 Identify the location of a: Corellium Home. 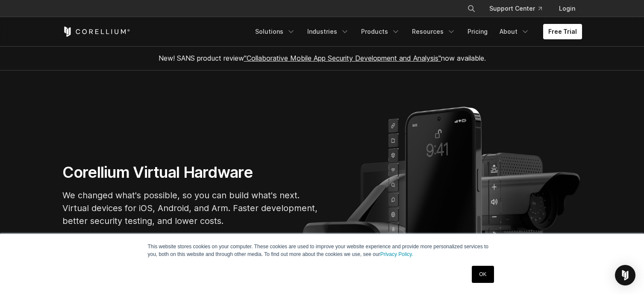
(96, 31).